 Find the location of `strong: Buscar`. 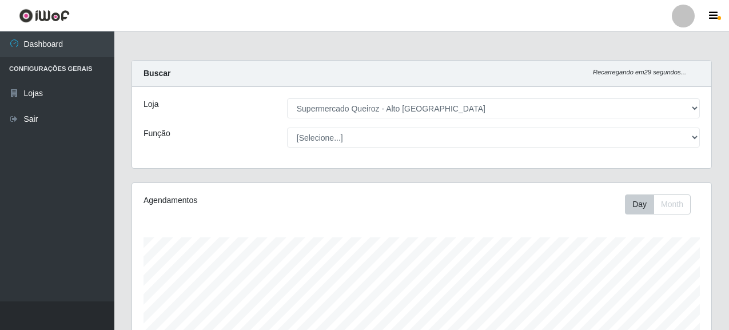

strong: Buscar is located at coordinates (157, 73).